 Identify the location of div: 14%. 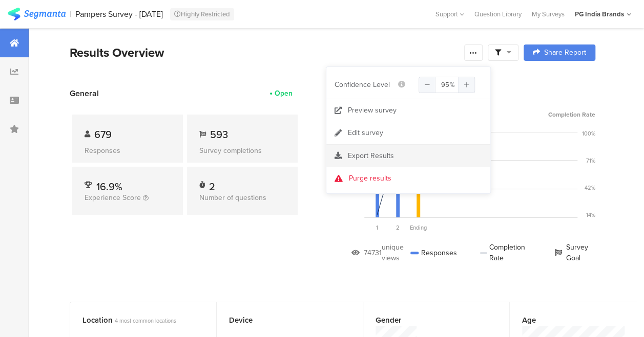
(591, 215).